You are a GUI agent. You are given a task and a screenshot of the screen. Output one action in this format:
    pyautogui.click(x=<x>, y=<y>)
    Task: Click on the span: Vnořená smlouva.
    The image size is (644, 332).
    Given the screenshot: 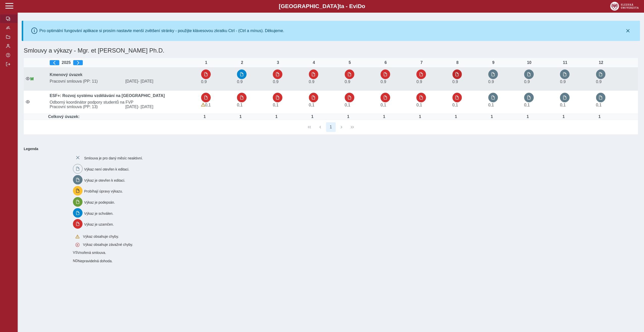 What is the action you would take?
    pyautogui.click(x=92, y=253)
    